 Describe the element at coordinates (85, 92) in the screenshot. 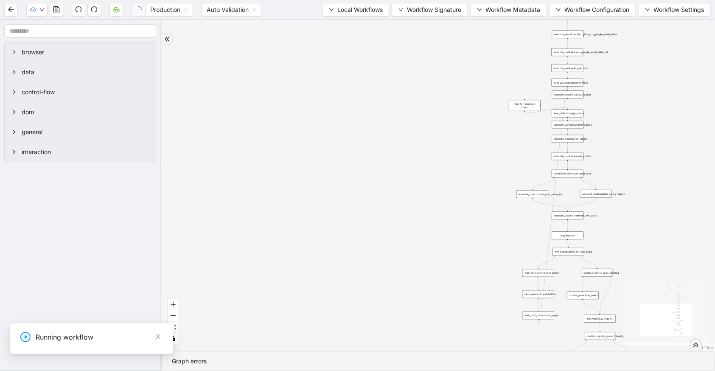

I see `span: control-flow` at that location.